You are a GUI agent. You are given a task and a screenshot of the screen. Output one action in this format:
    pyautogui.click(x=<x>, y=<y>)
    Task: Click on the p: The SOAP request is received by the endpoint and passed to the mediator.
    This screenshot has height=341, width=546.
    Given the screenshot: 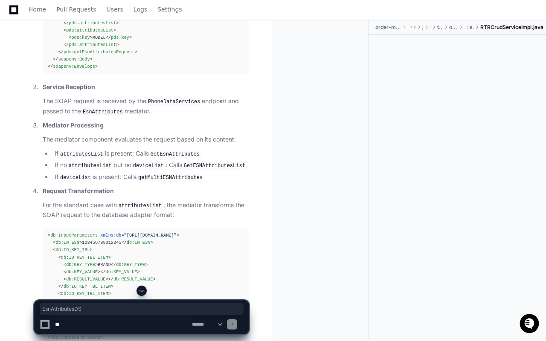 What is the action you would take?
    pyautogui.click(x=145, y=106)
    